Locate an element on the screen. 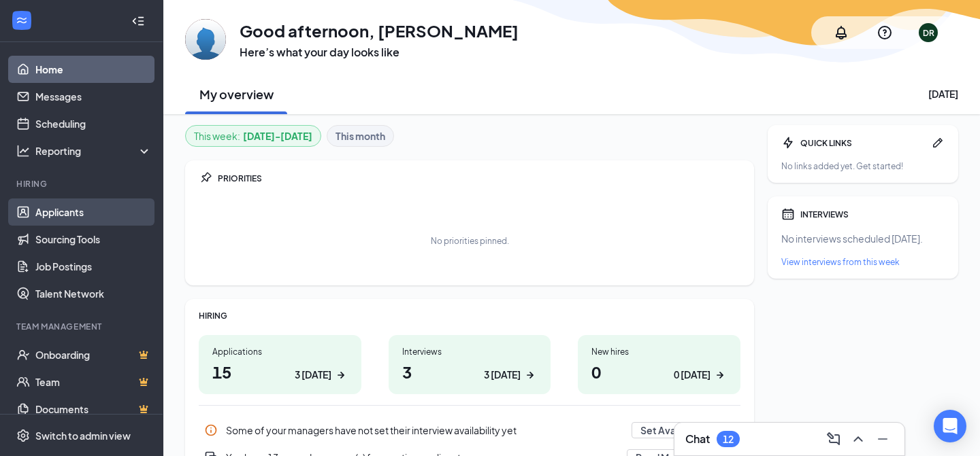  a: Home is located at coordinates (94, 70).